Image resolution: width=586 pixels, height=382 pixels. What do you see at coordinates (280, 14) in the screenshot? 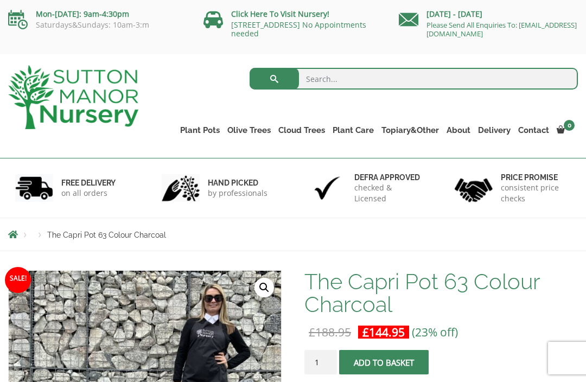
I see `a: Click Here To Visit Nursery!` at bounding box center [280, 14].